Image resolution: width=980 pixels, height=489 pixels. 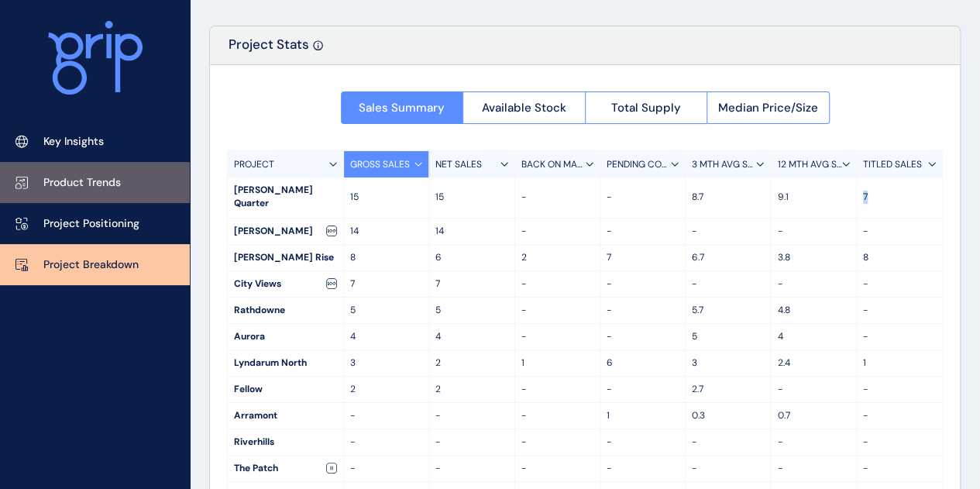 What do you see at coordinates (727, 310) in the screenshot?
I see `p: 5.7` at bounding box center [727, 310].